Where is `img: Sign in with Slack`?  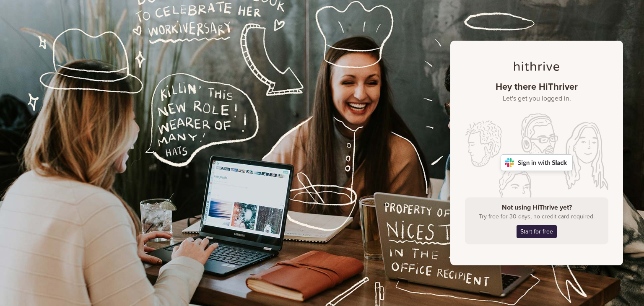
img: Sign in with Slack is located at coordinates (537, 163).